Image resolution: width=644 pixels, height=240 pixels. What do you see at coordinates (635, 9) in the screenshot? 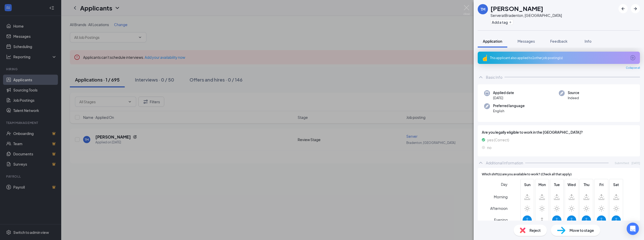
I see `svg: ArrowRight` at bounding box center [635, 9].